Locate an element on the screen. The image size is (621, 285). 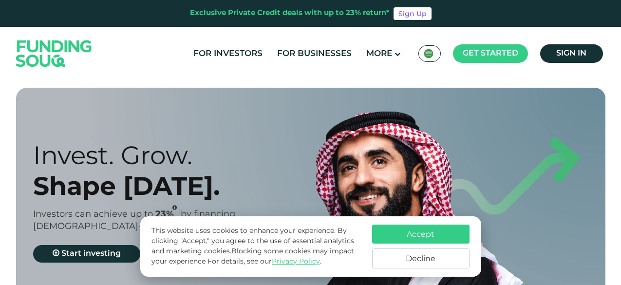
img: SA Flag is located at coordinates (429, 54).